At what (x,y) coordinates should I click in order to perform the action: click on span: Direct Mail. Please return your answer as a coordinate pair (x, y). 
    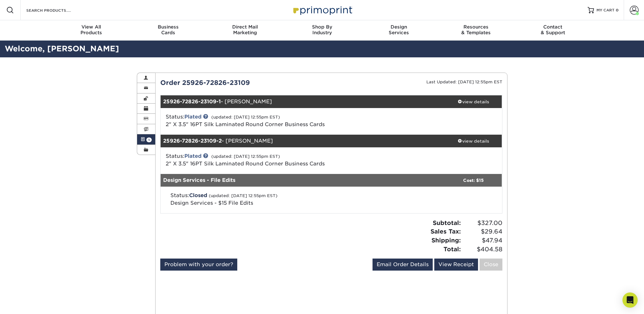
    Looking at the image, I should click on (244, 27).